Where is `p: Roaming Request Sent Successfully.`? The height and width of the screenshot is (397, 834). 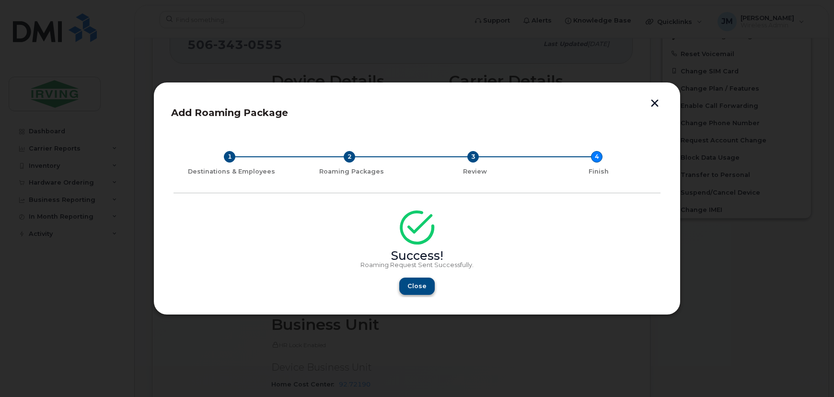
p: Roaming Request Sent Successfully. is located at coordinates (417, 265).